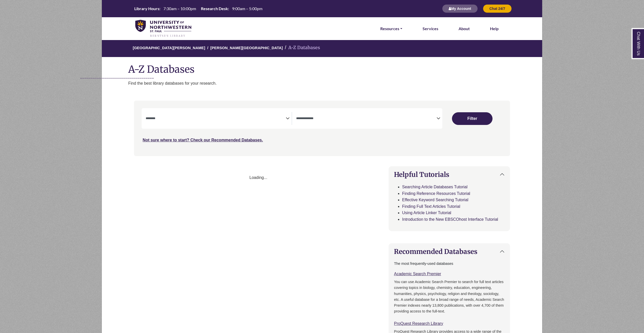  I want to click on p: You can use Academic Search Premier to search for full text articles covering topics in biology, ..., so click(449, 297).